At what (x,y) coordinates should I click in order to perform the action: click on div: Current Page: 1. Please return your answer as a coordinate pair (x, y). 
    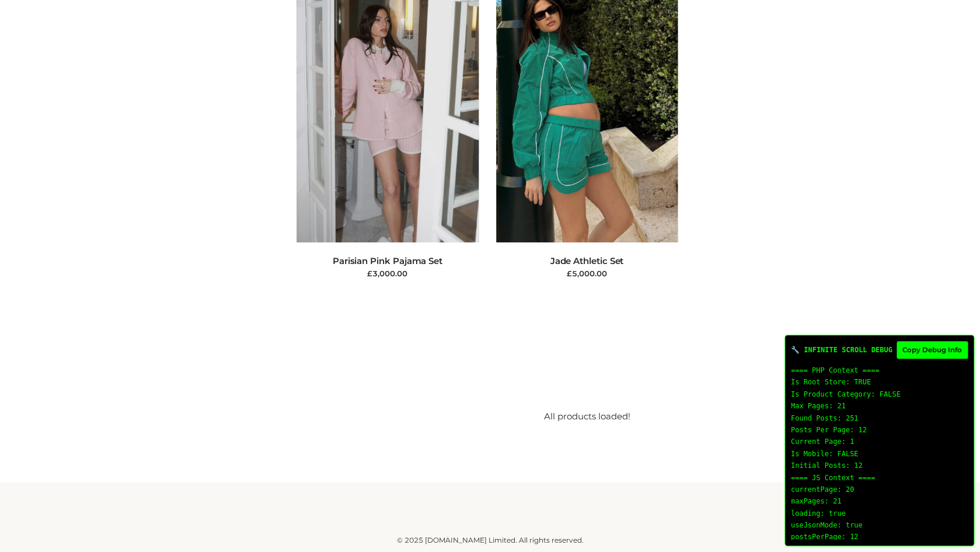
    Looking at the image, I should click on (879, 441).